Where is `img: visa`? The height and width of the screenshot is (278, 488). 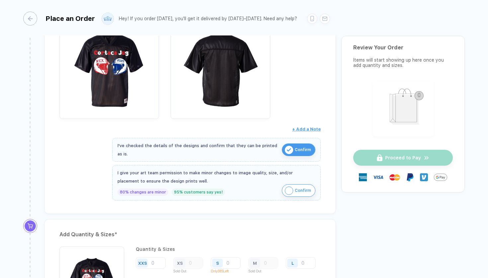
img: visa is located at coordinates (378, 178).